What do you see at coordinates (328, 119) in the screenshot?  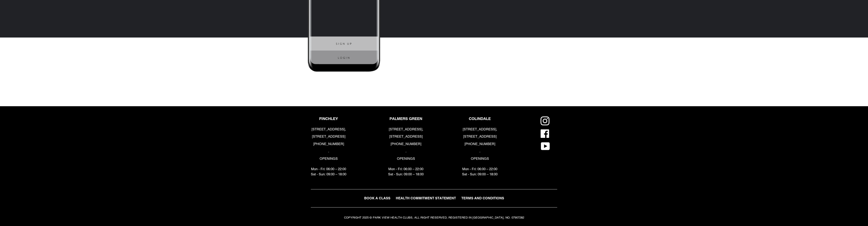 I see `p: FINCHLEY` at bounding box center [328, 119].